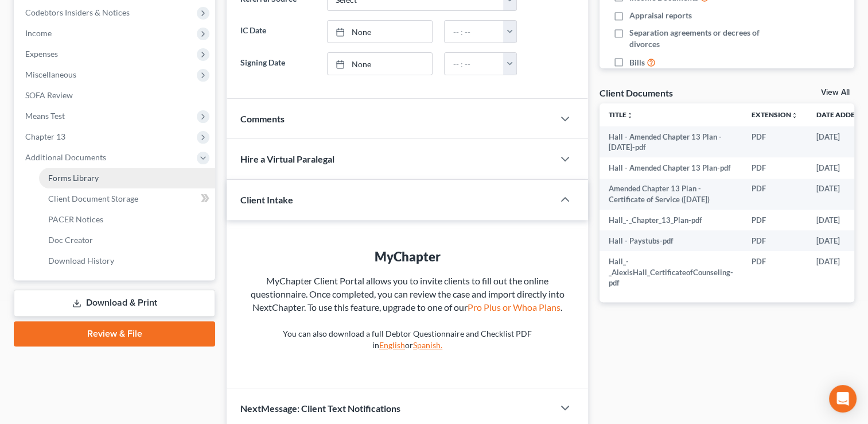  Describe the element at coordinates (127, 178) in the screenshot. I see `a: Forms Library` at that location.